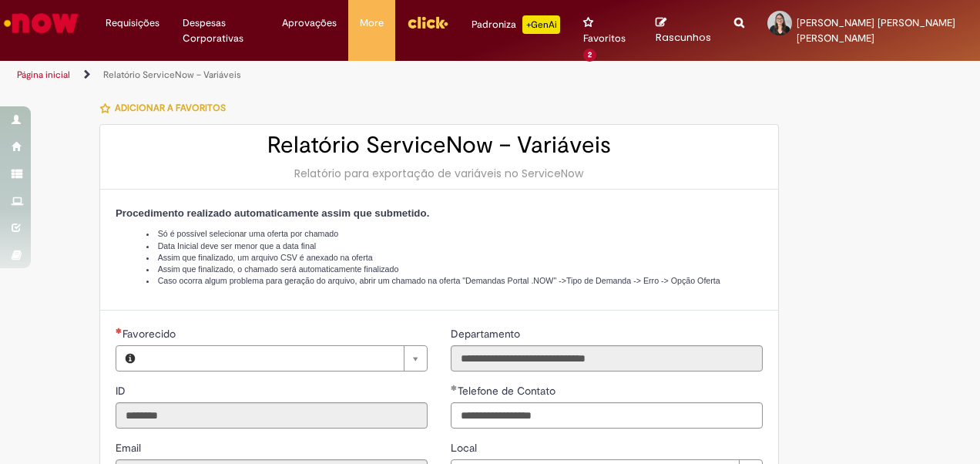  I want to click on input: Departamento, so click(606, 359).